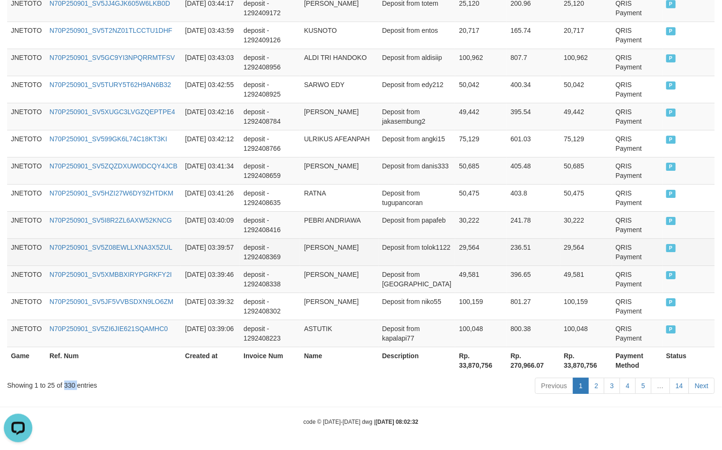  Describe the element at coordinates (534, 143) in the screenshot. I see `td: 601.03` at that location.